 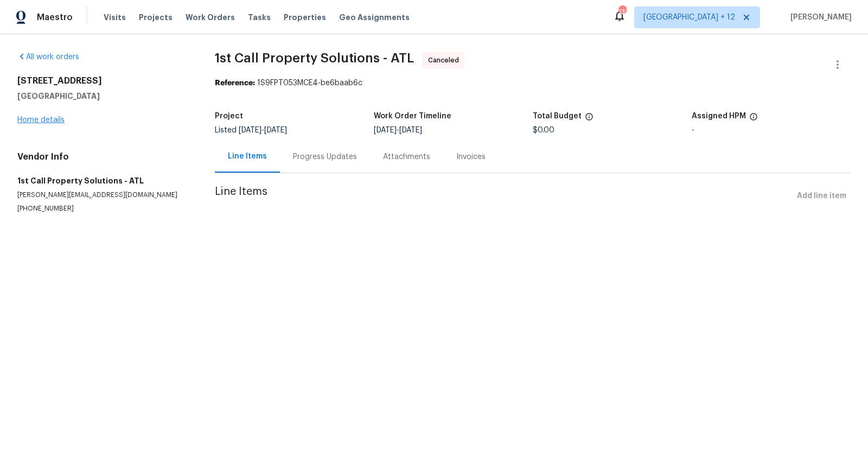 I want to click on span: Listed, so click(x=251, y=130).